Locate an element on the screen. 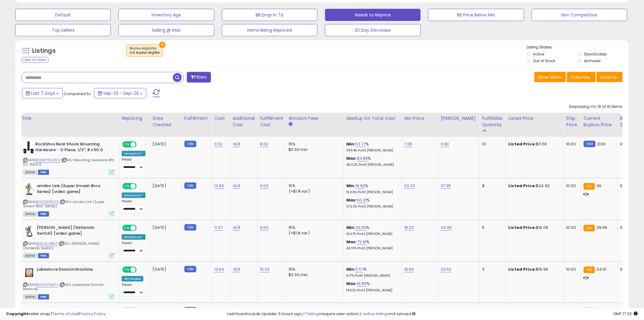  button: Needs to Reprice is located at coordinates (373, 15).